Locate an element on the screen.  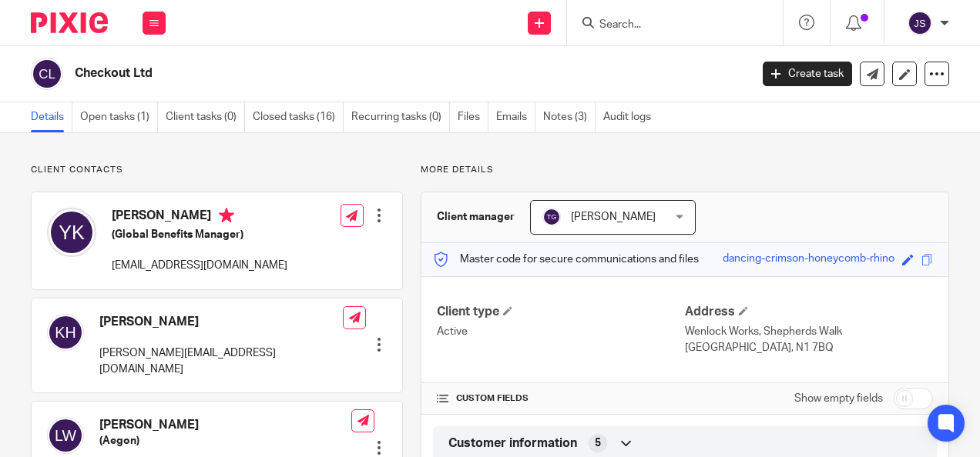
a: Client tasks (0) is located at coordinates (205, 117).